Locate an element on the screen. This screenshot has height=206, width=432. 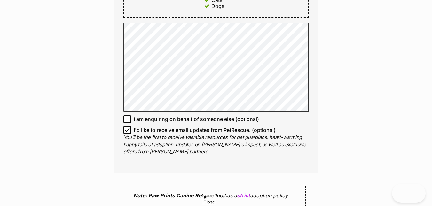
strong: Note: Paw Prints Canine Rescue Inc. is located at coordinates (179, 196).